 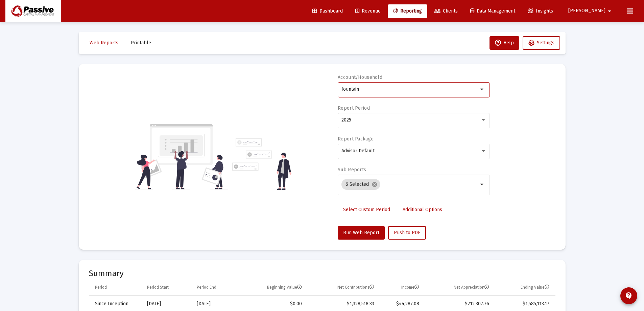 I want to click on td: Column Period End, so click(x=215, y=288).